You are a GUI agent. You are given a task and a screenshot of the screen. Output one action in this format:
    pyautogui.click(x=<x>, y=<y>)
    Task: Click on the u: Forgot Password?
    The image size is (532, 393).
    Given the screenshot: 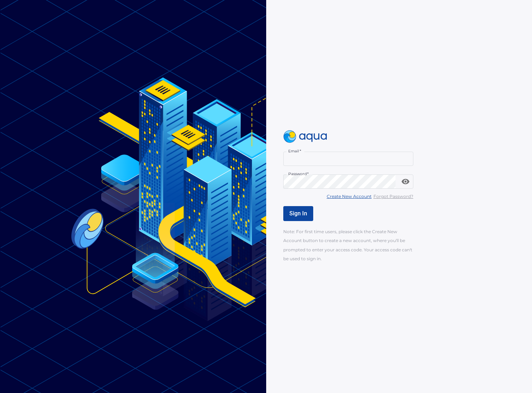 What is the action you would take?
    pyautogui.click(x=393, y=196)
    